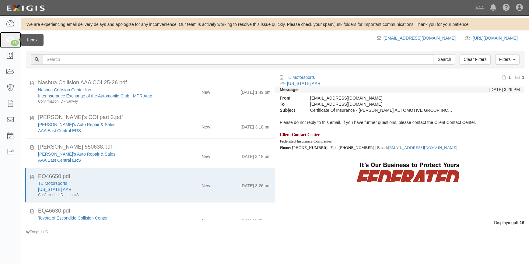 The width and height of the screenshot is (529, 264). Describe the element at coordinates (154, 147) in the screenshot. I see `div: Mikes_Auto_Repair_COI 550638.pdf` at that location.